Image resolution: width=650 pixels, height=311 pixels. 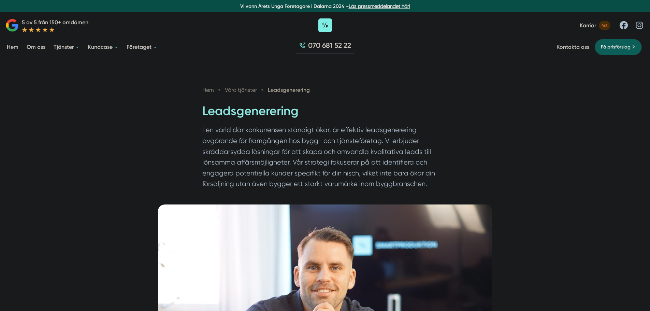 What do you see at coordinates (618, 47) in the screenshot?
I see `a: Få prisförslag` at bounding box center [618, 47].